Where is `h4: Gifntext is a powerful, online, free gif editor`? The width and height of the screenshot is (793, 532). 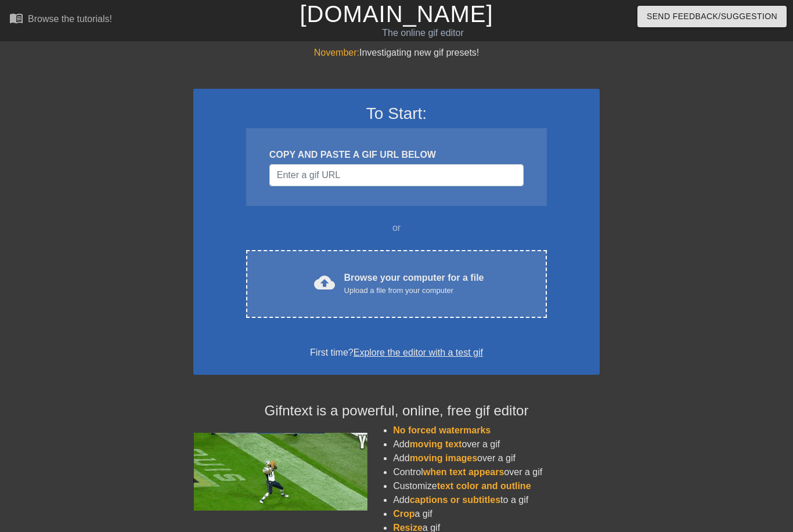
h4: Gifntext is a powerful, online, free gif editor is located at coordinates (396, 411).